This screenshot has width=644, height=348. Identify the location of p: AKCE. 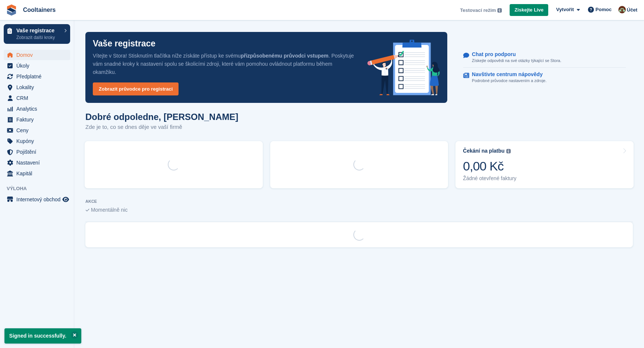
(359, 201).